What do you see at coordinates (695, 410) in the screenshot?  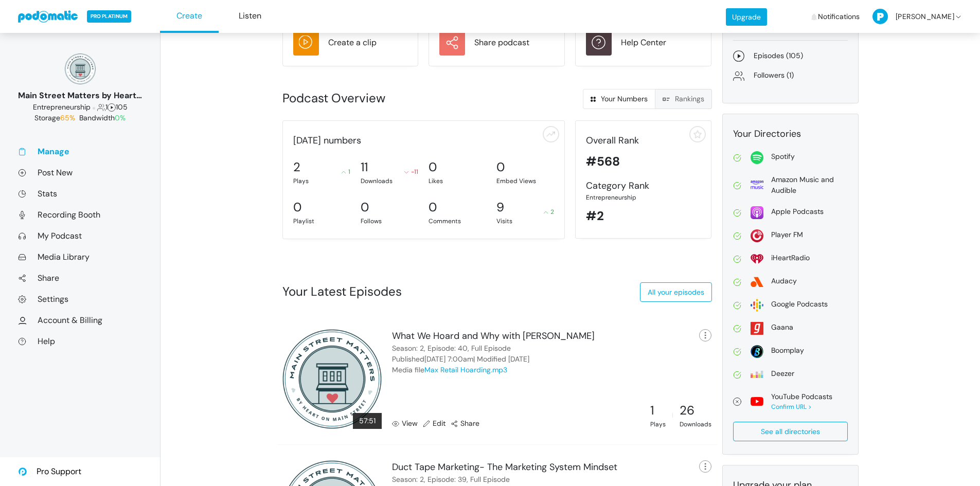 I see `div: 26` at bounding box center [695, 410].